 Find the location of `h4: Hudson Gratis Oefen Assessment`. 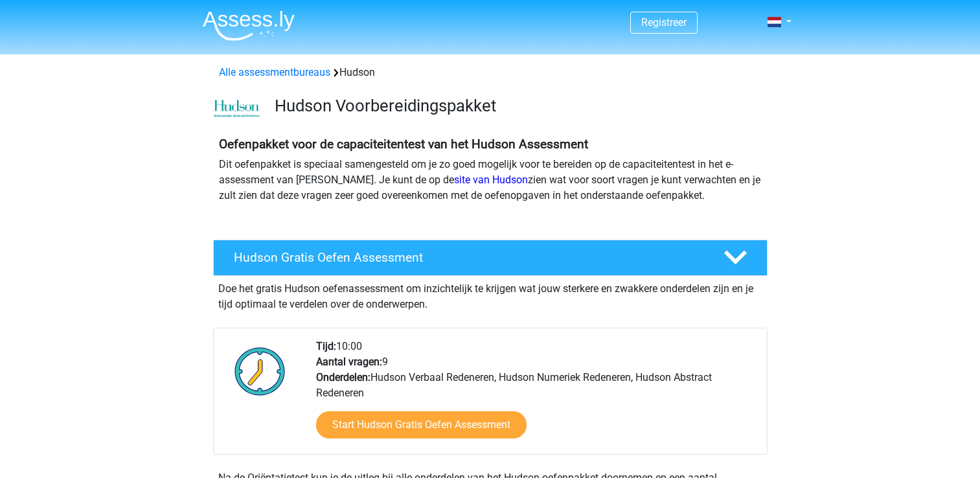

h4: Hudson Gratis Oefen Assessment is located at coordinates (468, 257).